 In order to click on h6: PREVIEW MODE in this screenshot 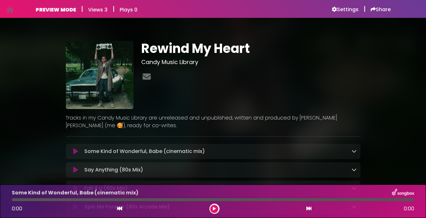, I will do `click(56, 10)`.